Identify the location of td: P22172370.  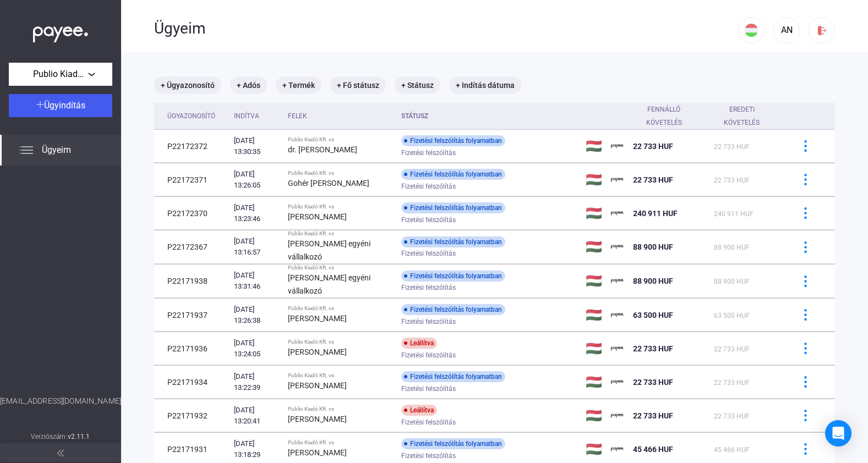
(192, 213).